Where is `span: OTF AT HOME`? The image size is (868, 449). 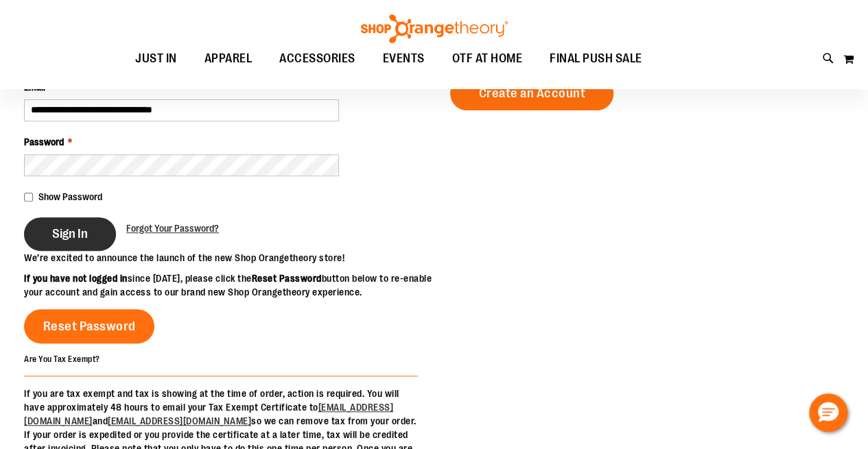
span: OTF AT HOME is located at coordinates (488, 58).